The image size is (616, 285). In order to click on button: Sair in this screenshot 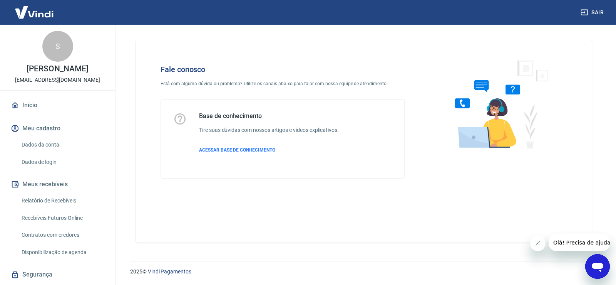, I will do `click(593, 12)`.